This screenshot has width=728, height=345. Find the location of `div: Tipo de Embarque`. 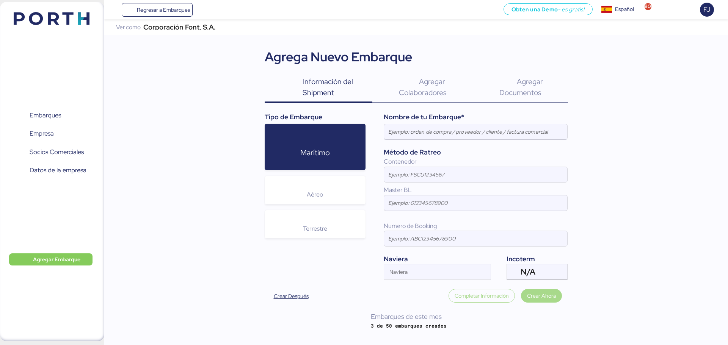

div: Tipo de Embarque is located at coordinates (315, 117).